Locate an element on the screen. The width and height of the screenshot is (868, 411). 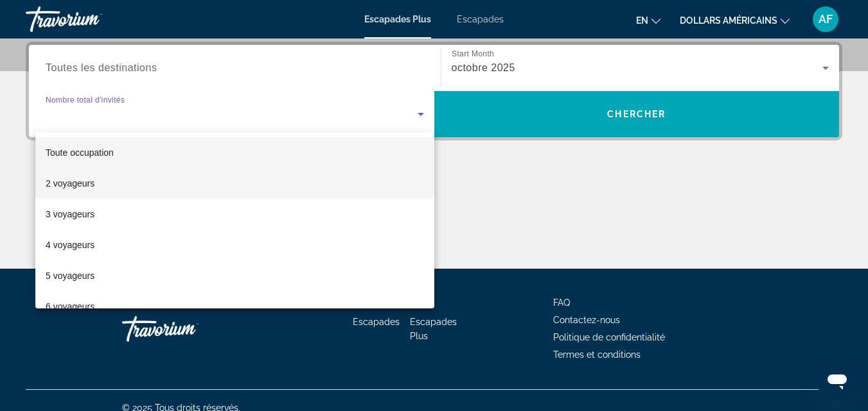
font: 3 voyageurs is located at coordinates (70, 215).